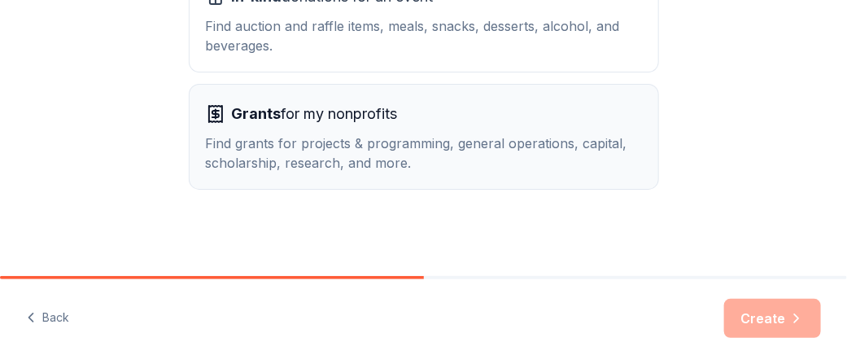 The image size is (847, 364). What do you see at coordinates (424, 137) in the screenshot?
I see `button: Grantsfor my nonprofitsFind grants for projects & programming, general operations, capital, schol...` at bounding box center [424, 137].